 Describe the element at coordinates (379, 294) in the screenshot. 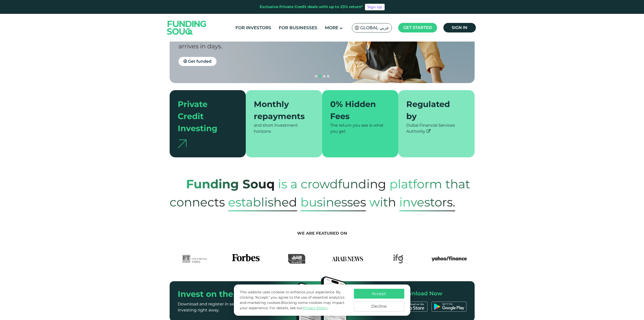

I see `button: Accept` at that location.